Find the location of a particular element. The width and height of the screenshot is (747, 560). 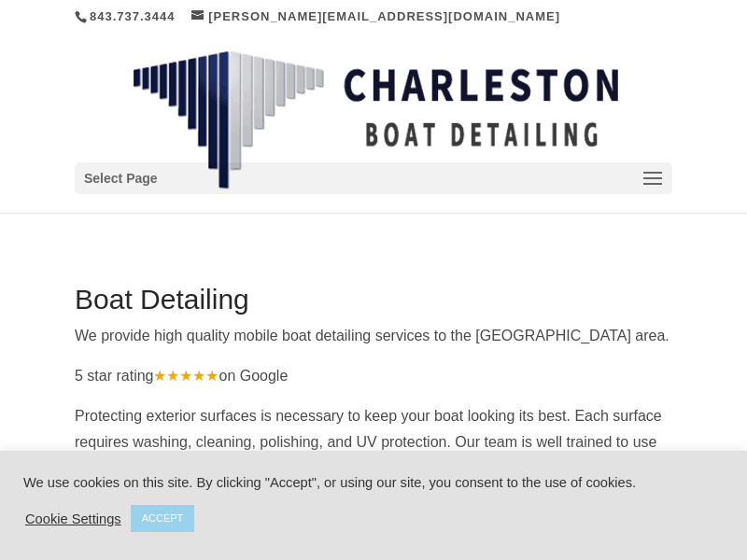

h1: Boat Detailing is located at coordinates (374, 304).